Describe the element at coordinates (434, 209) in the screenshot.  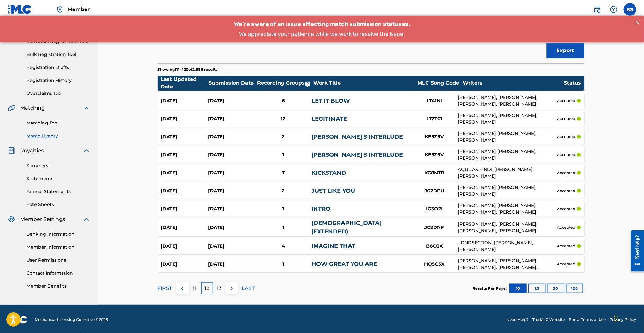
I see `div: IG3O7I` at that location.